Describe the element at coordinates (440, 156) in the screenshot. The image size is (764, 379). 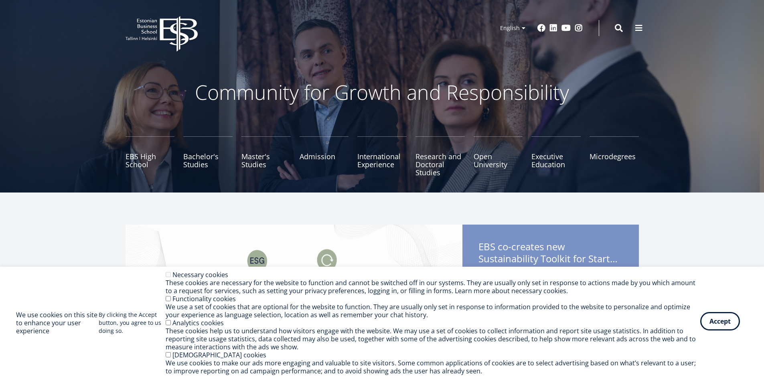
I see `a: Research and Doctoral Studies` at that location.